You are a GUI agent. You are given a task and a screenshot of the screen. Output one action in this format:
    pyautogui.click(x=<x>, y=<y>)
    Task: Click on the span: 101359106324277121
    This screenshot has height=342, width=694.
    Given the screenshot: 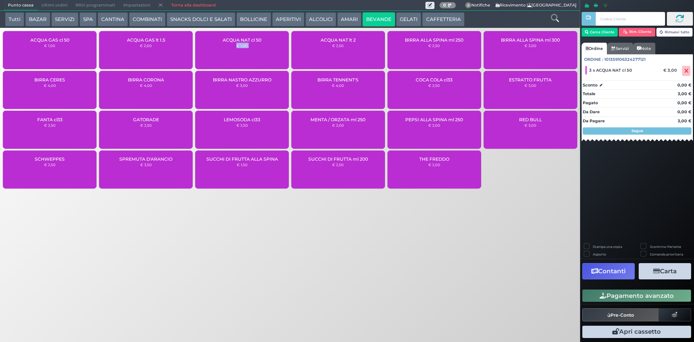 What is the action you would take?
    pyautogui.click(x=625, y=59)
    